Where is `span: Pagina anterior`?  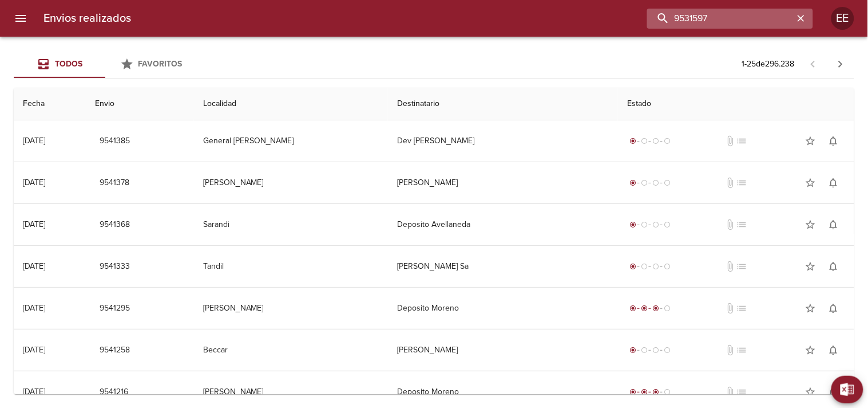 span: Pagina anterior is located at coordinates (813, 63).